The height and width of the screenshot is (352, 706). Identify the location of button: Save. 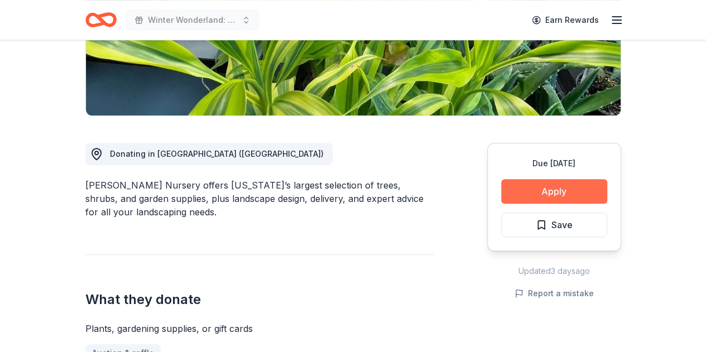
(554, 225).